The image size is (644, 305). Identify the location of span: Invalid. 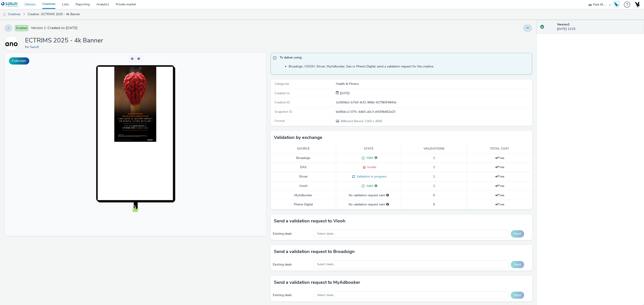
(371, 167).